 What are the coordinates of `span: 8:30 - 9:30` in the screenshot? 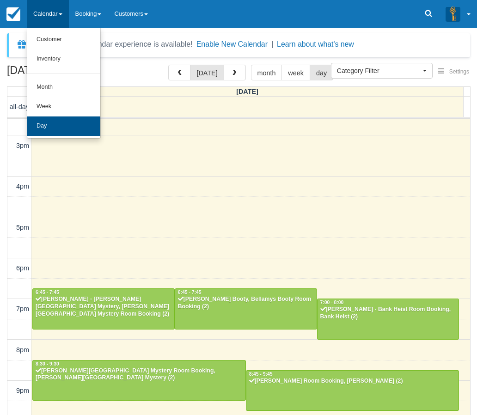 It's located at (47, 363).